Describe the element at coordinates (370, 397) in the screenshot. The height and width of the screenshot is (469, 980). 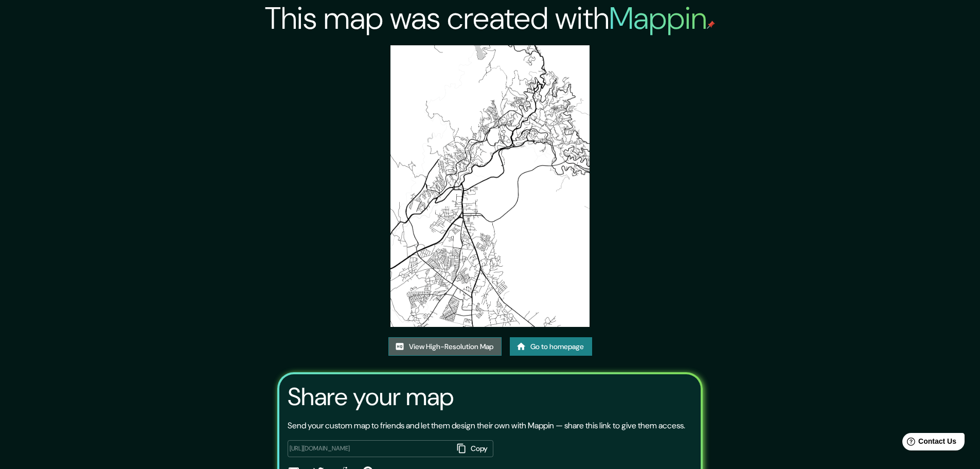
I see `h3: Share your map` at that location.